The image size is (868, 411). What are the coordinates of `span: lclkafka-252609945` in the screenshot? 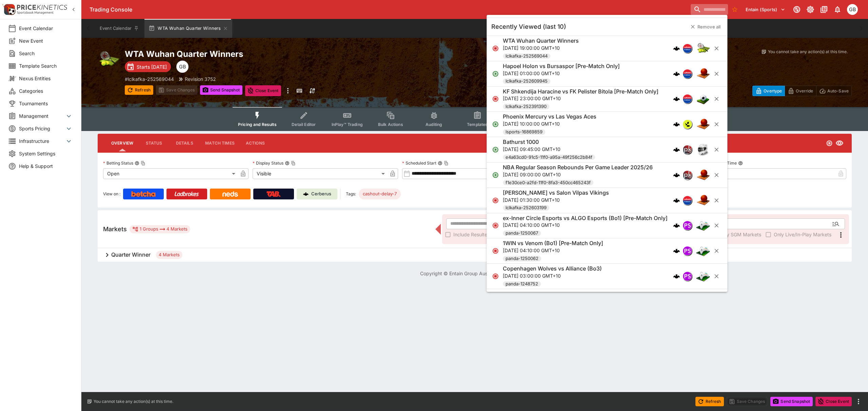 It's located at (527, 81).